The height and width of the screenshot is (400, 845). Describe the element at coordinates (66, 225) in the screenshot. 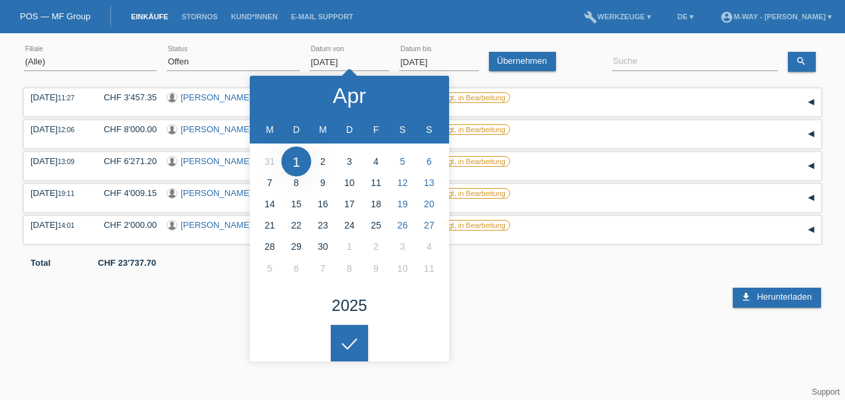

I see `span: 14:01` at that location.